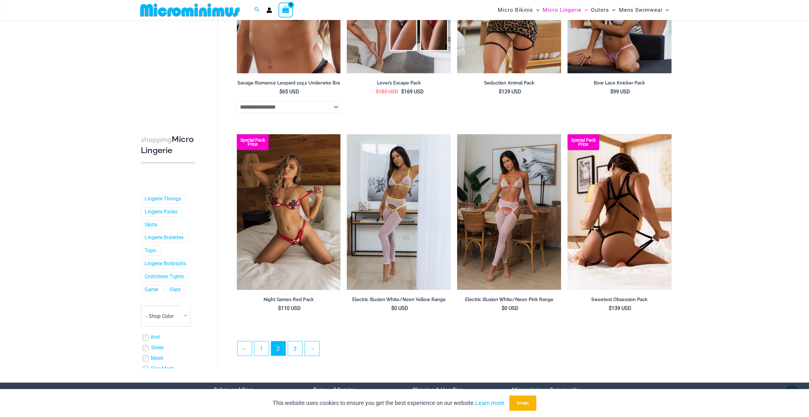 Image resolution: width=809 pixels, height=417 pixels. Describe the element at coordinates (398, 212) in the screenshot. I see `img: Electric Illusion White Neon Yellow 1521 Bra 611 Micro 552 Tights 01` at that location.